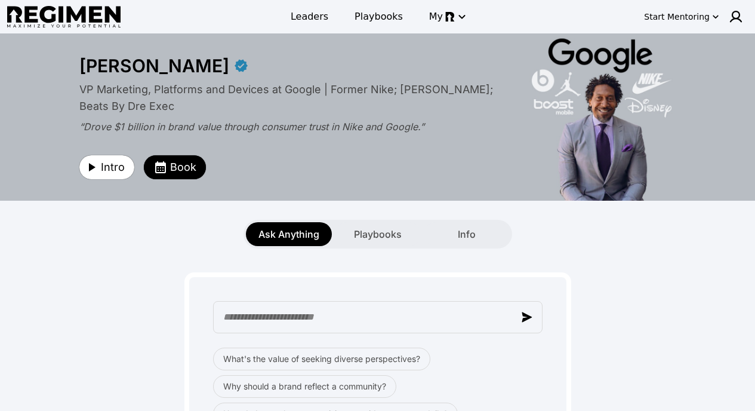  I want to click on button: Ask Anything, so click(289, 234).